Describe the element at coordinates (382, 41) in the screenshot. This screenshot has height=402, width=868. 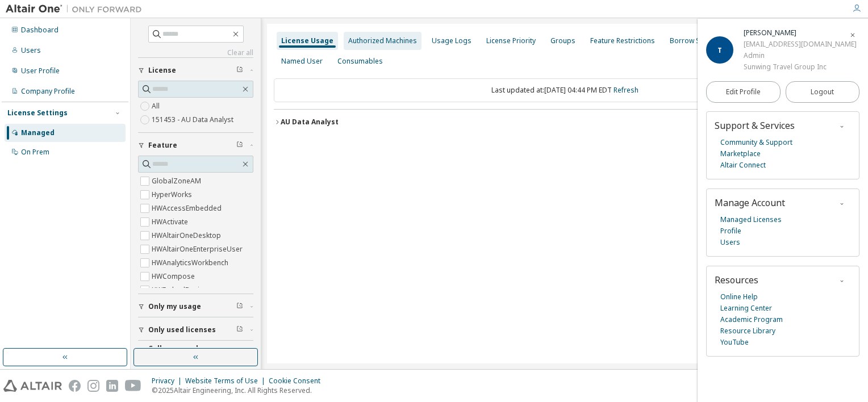
I see `div: Authorized Machines` at that location.